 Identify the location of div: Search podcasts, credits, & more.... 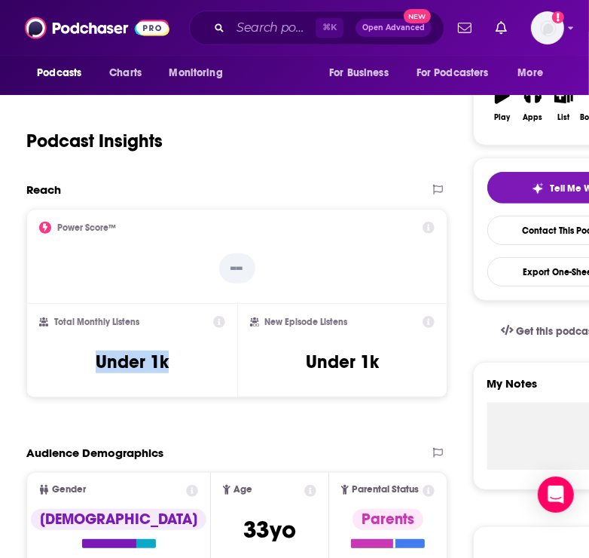
(317, 28).